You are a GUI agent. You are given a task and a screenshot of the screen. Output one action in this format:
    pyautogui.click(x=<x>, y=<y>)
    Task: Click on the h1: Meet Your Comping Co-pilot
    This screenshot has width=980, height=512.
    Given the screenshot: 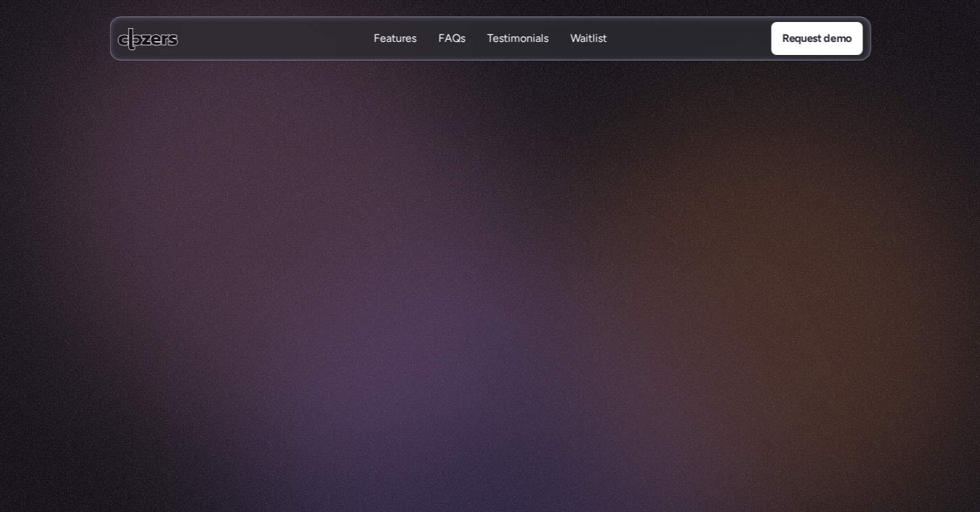 What is the action you would take?
    pyautogui.click(x=490, y=162)
    